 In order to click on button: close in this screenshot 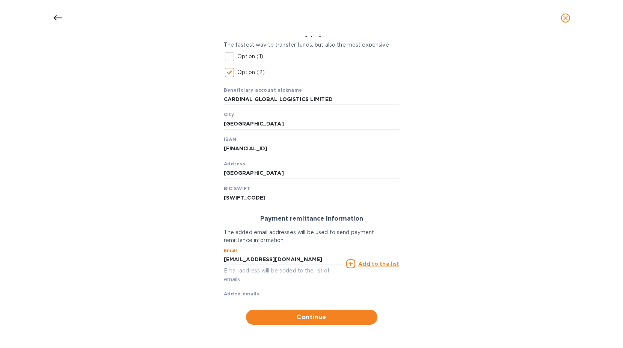, I will do `click(565, 18)`.